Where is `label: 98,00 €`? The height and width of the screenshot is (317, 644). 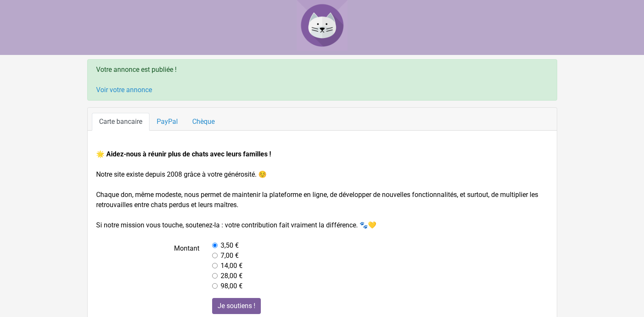 label: 98,00 € is located at coordinates (231, 286).